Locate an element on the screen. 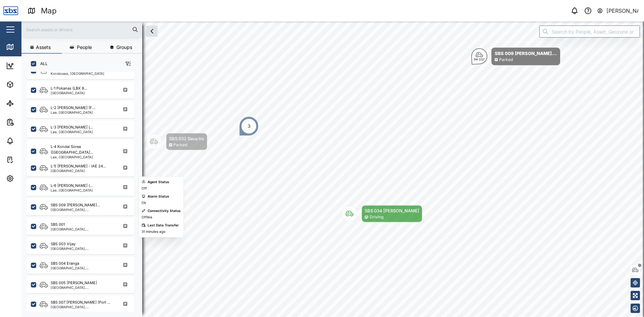 The width and height of the screenshot is (644, 317). span: People is located at coordinates (84, 47).